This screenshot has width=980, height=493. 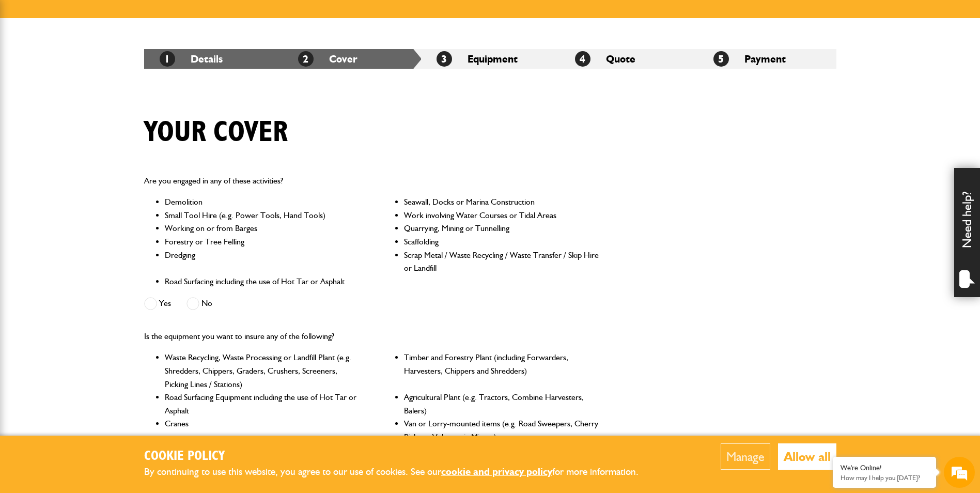 I want to click on li: Agricultural Plant (e.g. Tractors, Combine Harvesters, Balers), so click(x=501, y=404).